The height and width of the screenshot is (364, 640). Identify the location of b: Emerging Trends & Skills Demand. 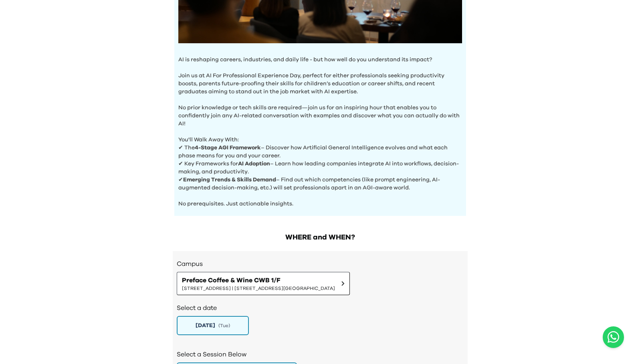
(230, 180).